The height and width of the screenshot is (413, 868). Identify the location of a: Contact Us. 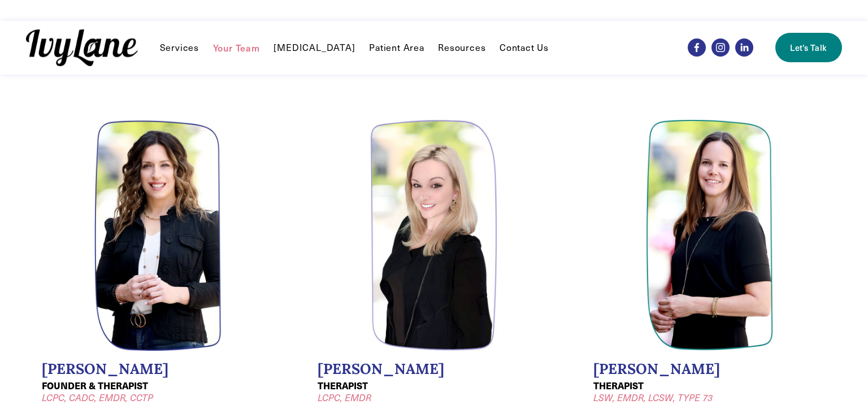
(524, 48).